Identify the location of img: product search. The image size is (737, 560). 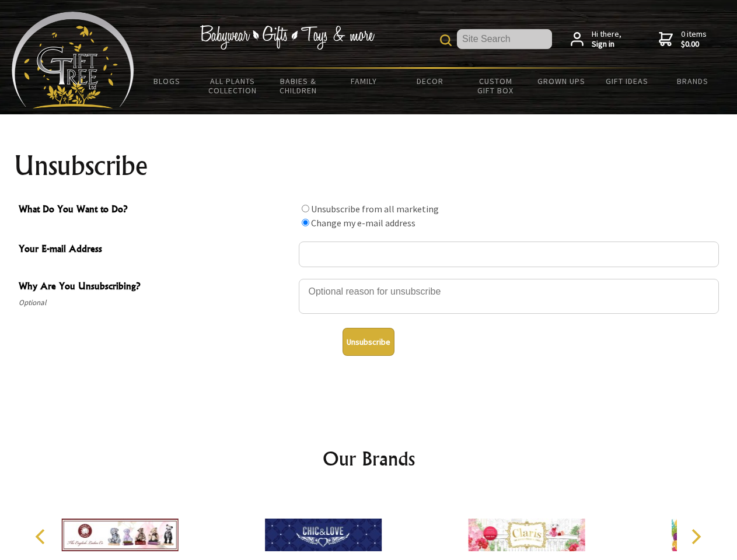
(446, 40).